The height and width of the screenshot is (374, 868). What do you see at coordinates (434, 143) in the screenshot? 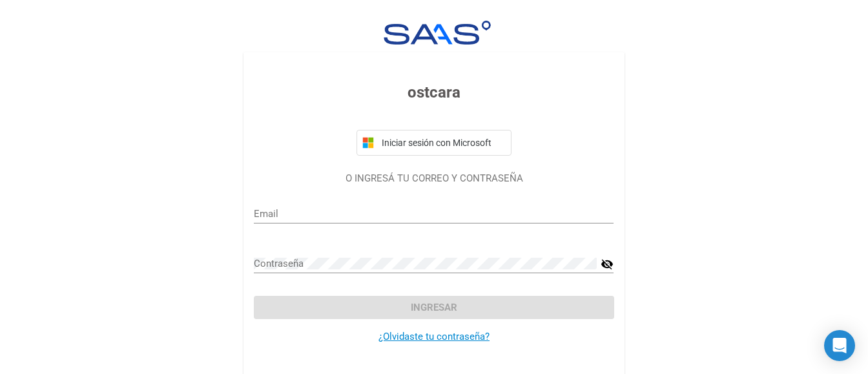
I see `button: Iniciar sesión con Microsoft` at bounding box center [434, 143].